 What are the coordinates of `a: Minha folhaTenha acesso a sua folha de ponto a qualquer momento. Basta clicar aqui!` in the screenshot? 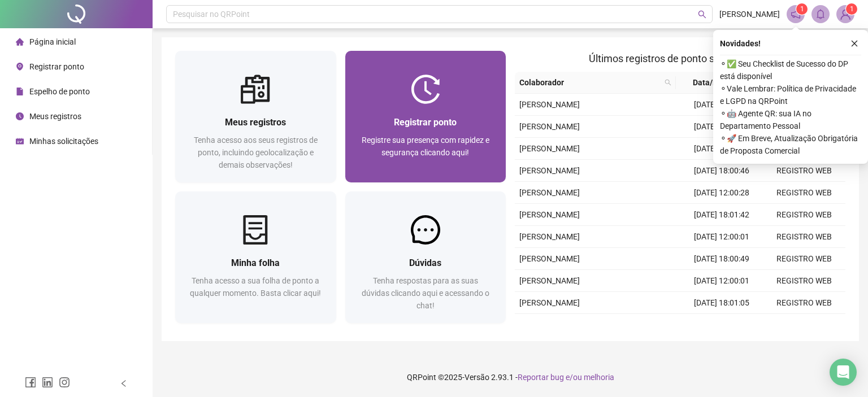 It's located at (256, 257).